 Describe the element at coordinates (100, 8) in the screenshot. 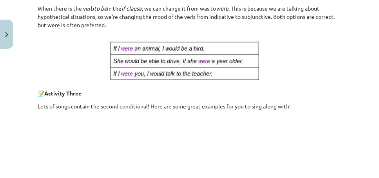

I see `i: to be` at that location.